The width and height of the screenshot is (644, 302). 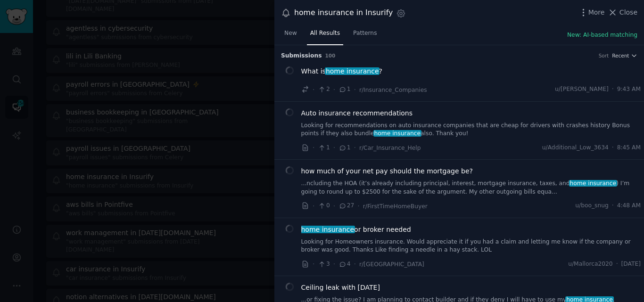 I want to click on div: home insurance in Insurify, so click(x=343, y=13).